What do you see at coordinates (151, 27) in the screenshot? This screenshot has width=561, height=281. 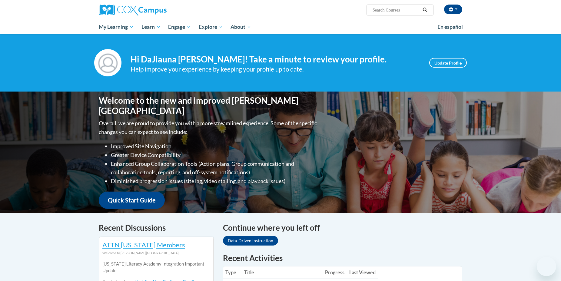 I see `a: Learn` at bounding box center [151, 27].